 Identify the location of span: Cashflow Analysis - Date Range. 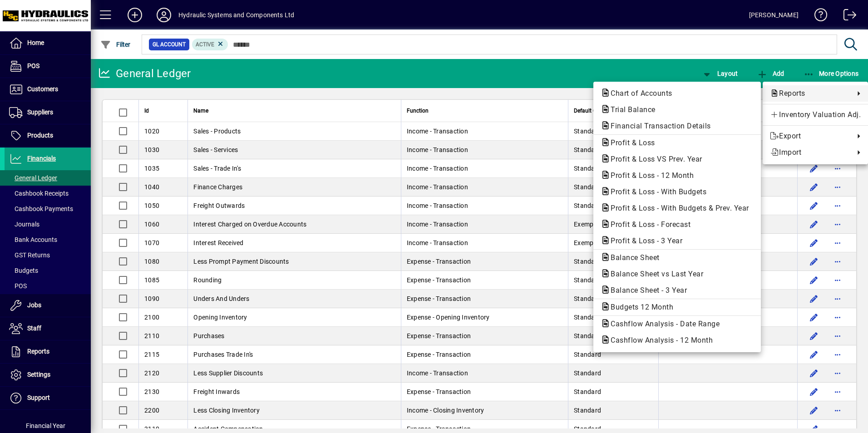
(662, 324).